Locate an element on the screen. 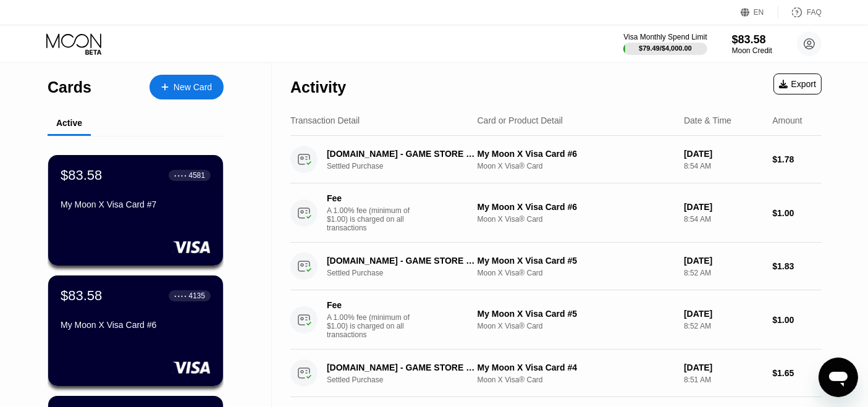  div: 4581 is located at coordinates (197, 176).